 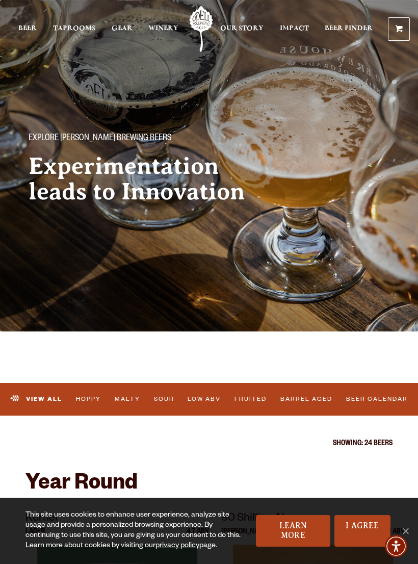 I want to click on span: Winery, so click(x=163, y=29).